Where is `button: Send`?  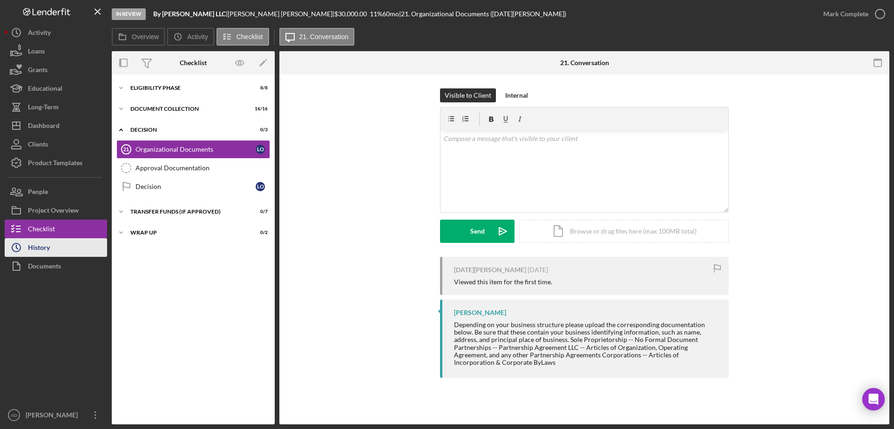
button: Send is located at coordinates (477, 231).